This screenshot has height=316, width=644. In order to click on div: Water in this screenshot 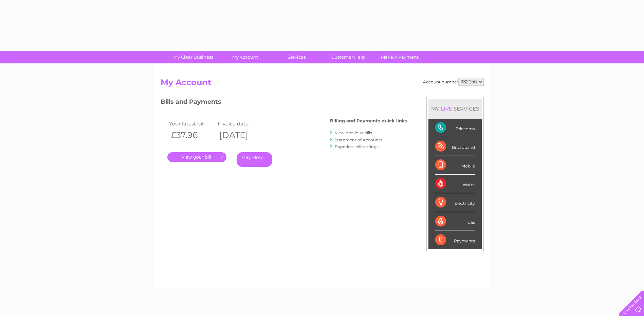, I will do `click(455, 184)`.